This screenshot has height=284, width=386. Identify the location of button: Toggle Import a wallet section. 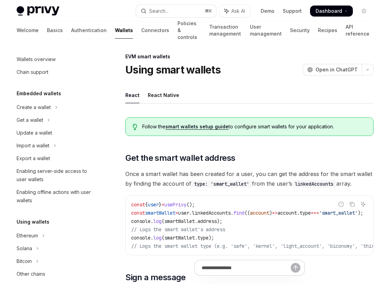
(55, 146).